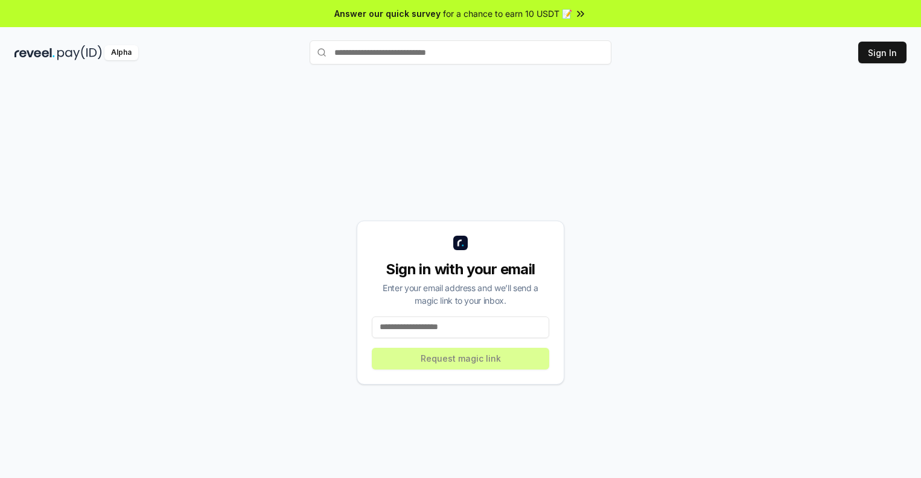 The image size is (921, 478). Describe the element at coordinates (882, 52) in the screenshot. I see `button: Sign In` at that location.